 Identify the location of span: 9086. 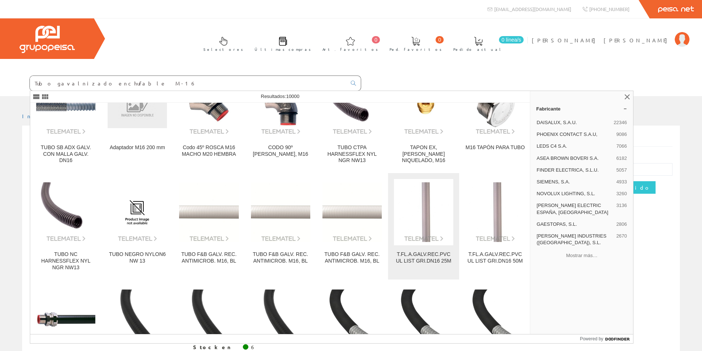
(622, 135).